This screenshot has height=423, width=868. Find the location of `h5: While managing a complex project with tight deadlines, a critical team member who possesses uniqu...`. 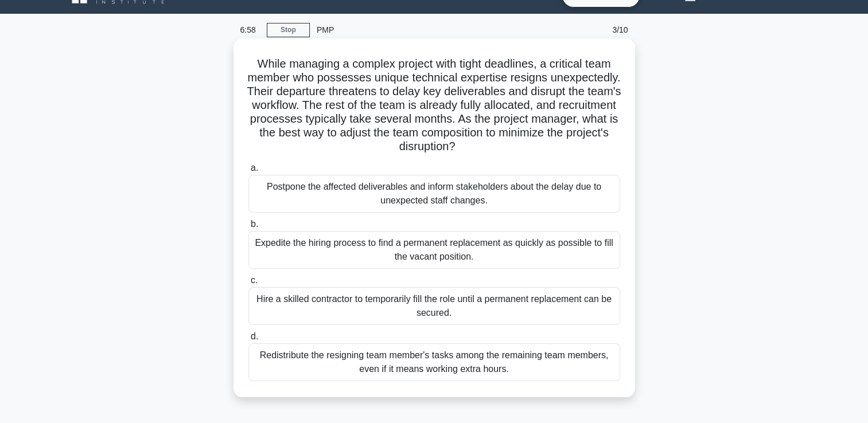

h5: While managing a complex project with tight deadlines, a critical team member who possesses uniqu... is located at coordinates (434, 106).